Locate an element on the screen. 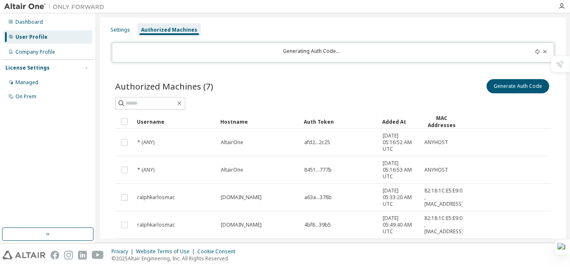 Image resolution: width=570 pixels, height=267 pixels. div: MAC Addresses is located at coordinates (441, 122).